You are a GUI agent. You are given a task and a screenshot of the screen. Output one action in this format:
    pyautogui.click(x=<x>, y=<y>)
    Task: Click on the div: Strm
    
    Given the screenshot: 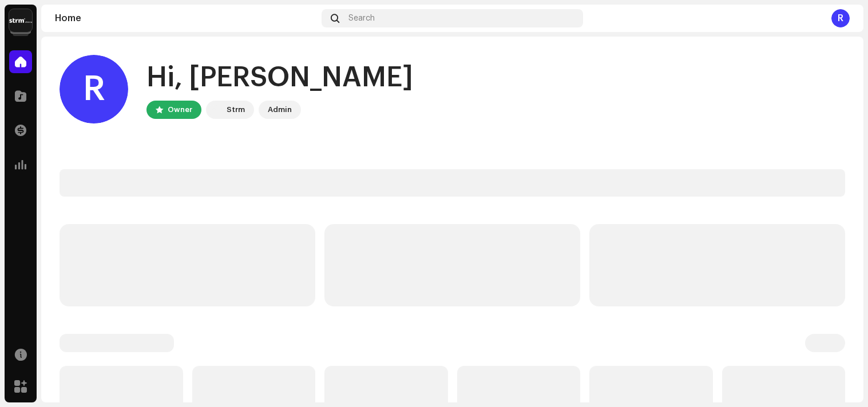 What is the action you would take?
    pyautogui.click(x=236, y=110)
    